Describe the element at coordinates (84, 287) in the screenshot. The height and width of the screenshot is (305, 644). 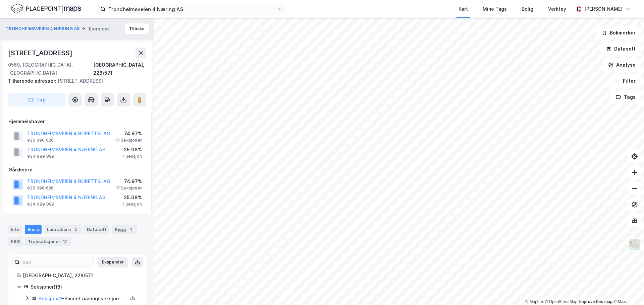
I see `div: Seksjoner ( 18 )` at that location.